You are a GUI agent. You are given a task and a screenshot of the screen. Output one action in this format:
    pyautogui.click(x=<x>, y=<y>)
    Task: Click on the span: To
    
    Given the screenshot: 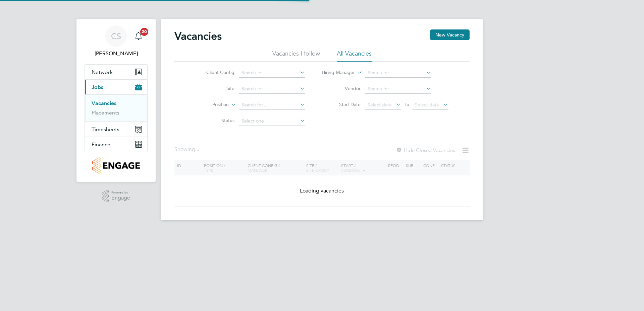 What is the action you would take?
    pyautogui.click(x=407, y=105)
    